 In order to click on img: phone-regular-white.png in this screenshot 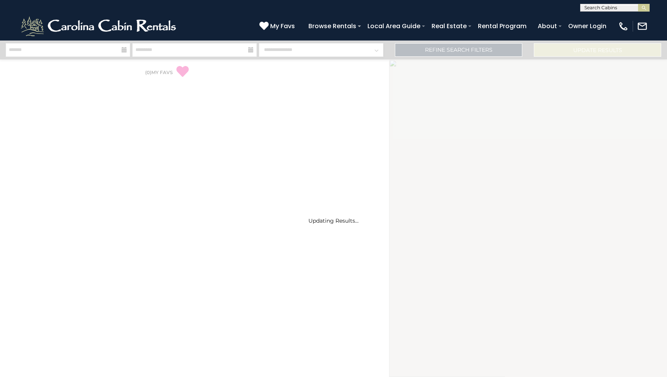, I will do `click(624, 26)`.